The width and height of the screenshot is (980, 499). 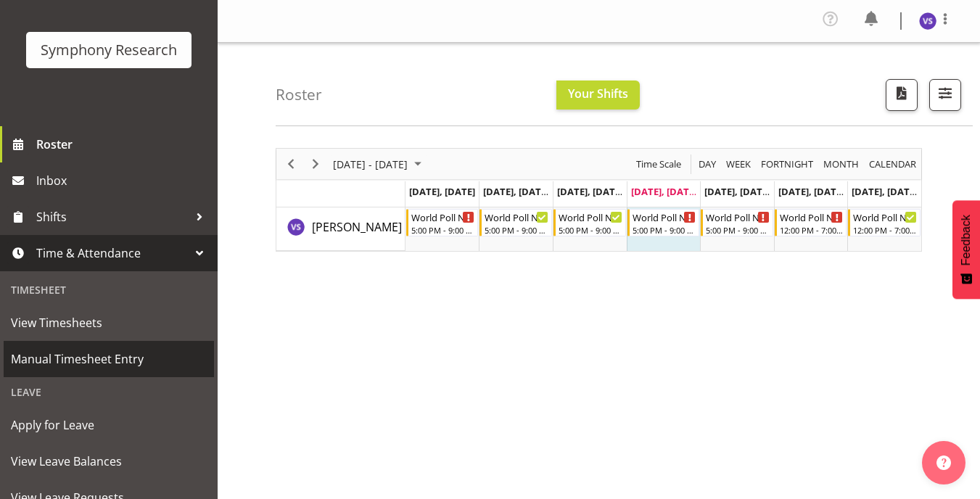 What do you see at coordinates (109, 50) in the screenshot?
I see `div: Symphony Research` at bounding box center [109, 50].